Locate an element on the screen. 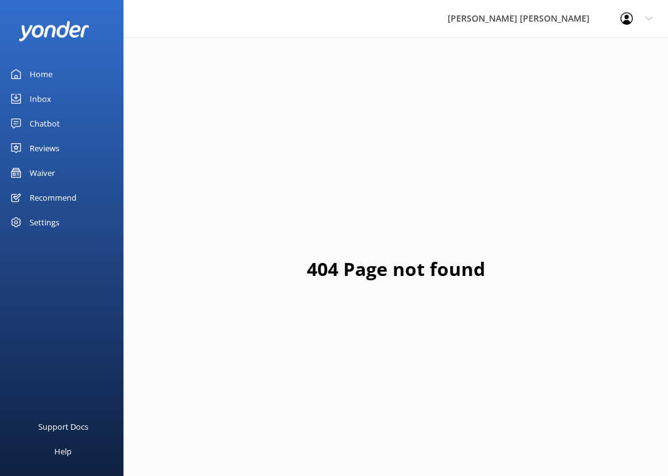 The height and width of the screenshot is (476, 668). div: Chatbot is located at coordinates (44, 123).